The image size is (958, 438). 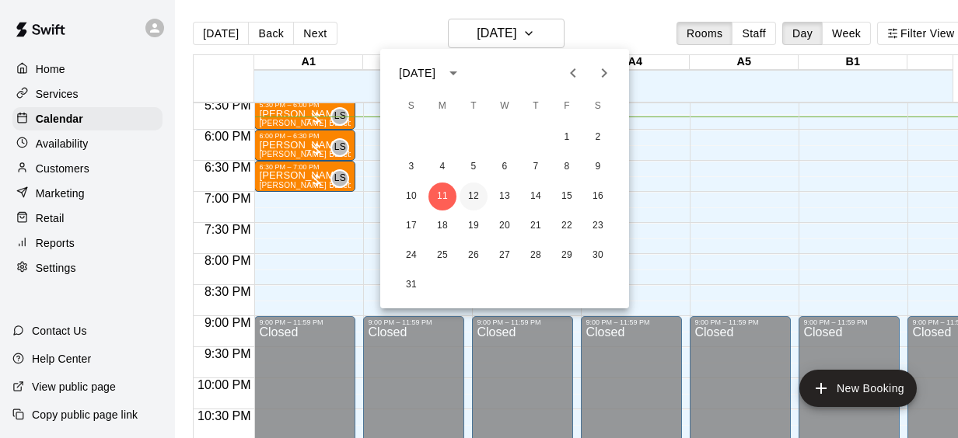 What do you see at coordinates (411, 226) in the screenshot?
I see `button: 17` at bounding box center [411, 226].